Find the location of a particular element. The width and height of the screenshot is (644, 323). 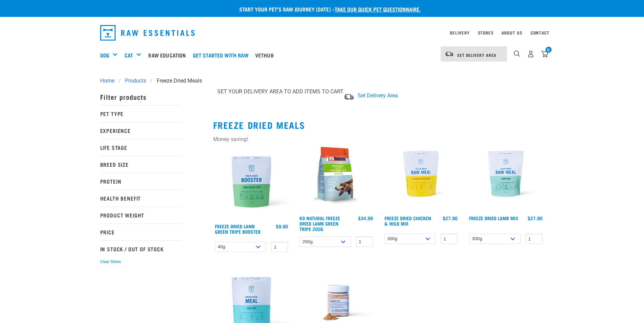

img: user.png is located at coordinates (531, 54).